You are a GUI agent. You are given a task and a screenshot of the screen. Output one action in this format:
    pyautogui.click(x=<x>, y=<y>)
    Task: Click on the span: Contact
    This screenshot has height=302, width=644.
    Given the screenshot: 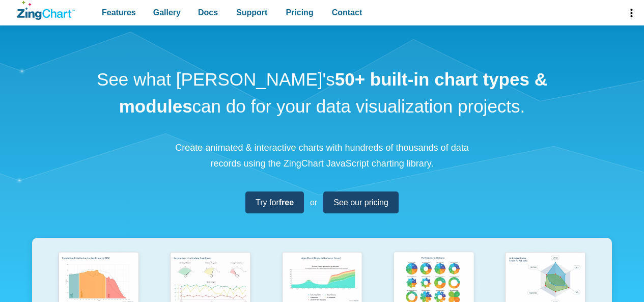 What is the action you would take?
    pyautogui.click(x=347, y=12)
    